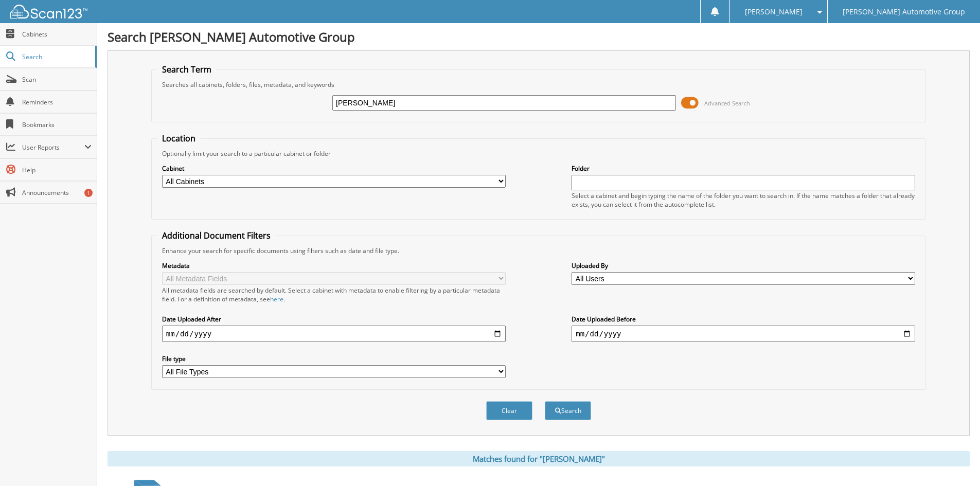 This screenshot has height=486, width=980. I want to click on legend: Additional Document Filters, so click(216, 235).